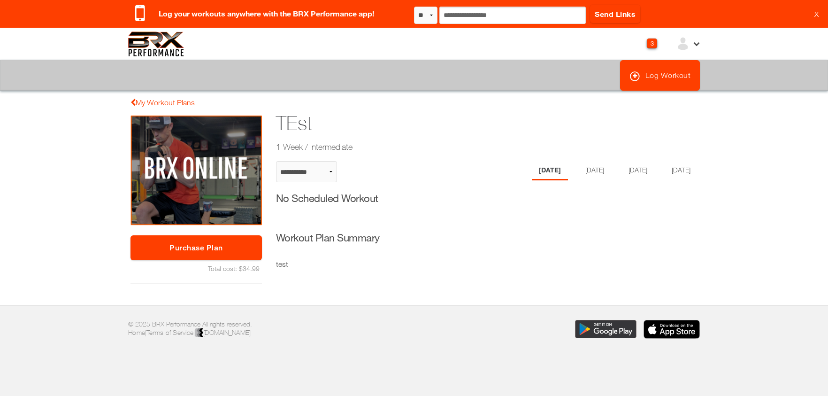 The width and height of the screenshot is (828, 396). What do you see at coordinates (196, 248) in the screenshot?
I see `a: Purchase Plan` at bounding box center [196, 248].